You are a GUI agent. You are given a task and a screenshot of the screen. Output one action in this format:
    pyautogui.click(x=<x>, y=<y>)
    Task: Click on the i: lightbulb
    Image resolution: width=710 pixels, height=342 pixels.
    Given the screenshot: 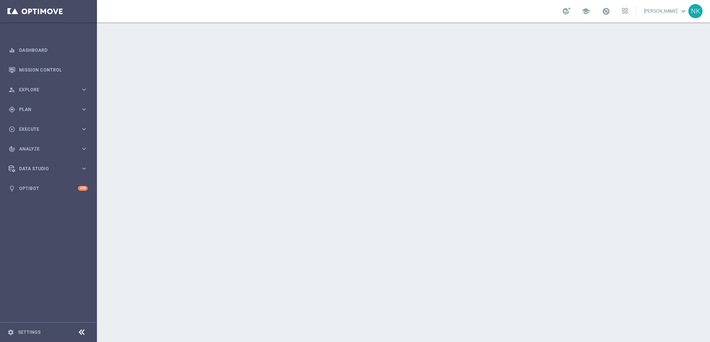 What is the action you would take?
    pyautogui.click(x=12, y=189)
    